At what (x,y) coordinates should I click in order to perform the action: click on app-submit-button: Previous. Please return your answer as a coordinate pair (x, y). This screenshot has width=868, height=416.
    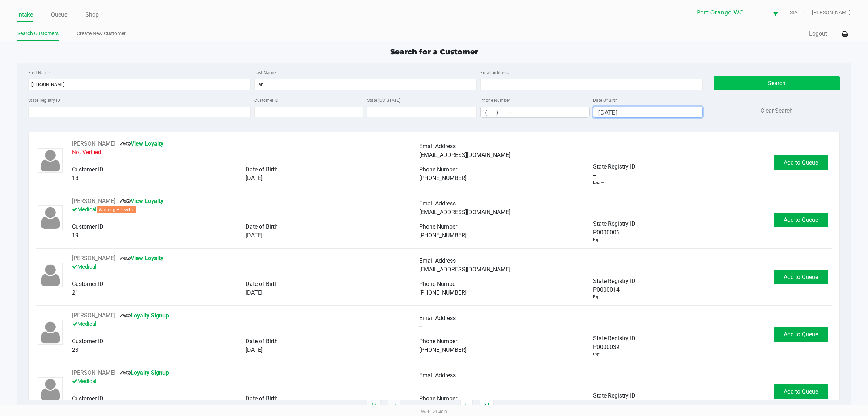
    Looking at the image, I should click on (394, 407).